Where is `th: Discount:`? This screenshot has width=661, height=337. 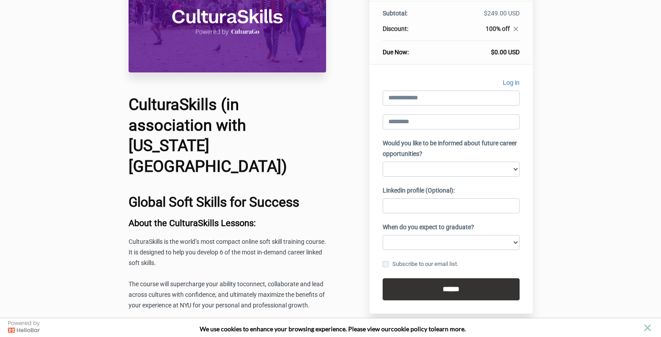 th: Discount: is located at coordinates (412, 33).